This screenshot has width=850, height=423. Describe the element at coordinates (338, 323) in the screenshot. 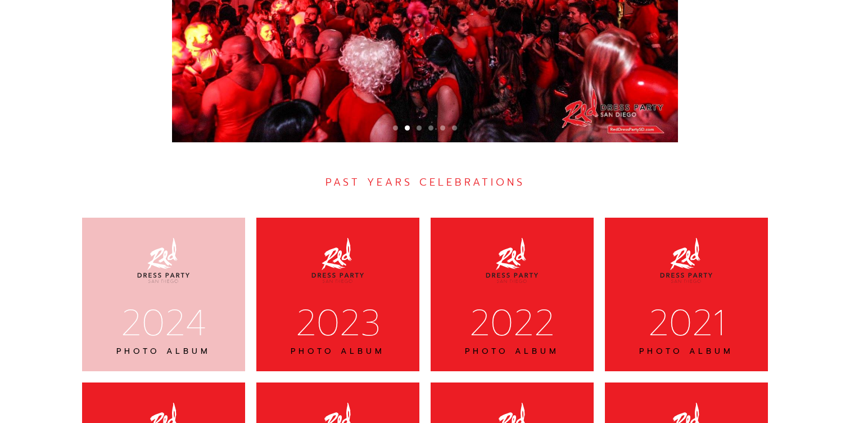

I see `div: 2023` at that location.